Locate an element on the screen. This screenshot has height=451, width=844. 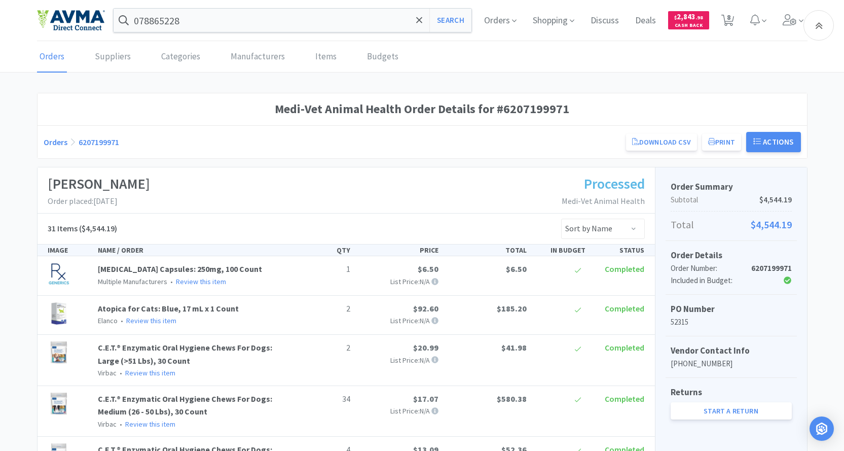
a: Deals is located at coordinates (646, 21).